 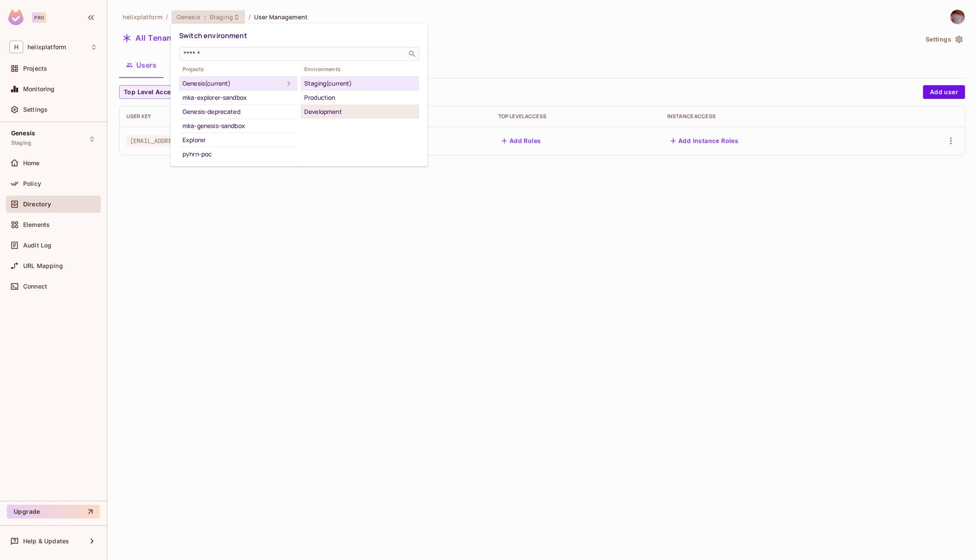 I want to click on div: Explorer, so click(x=238, y=140).